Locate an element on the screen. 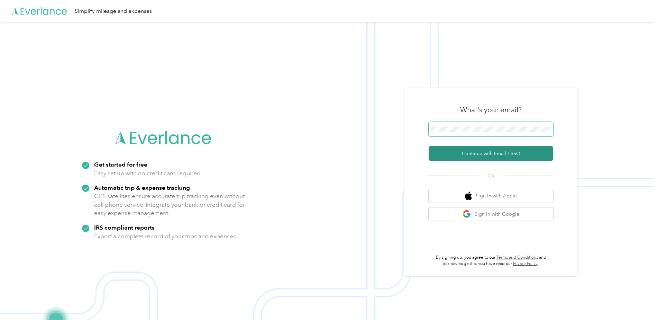 The width and height of the screenshot is (658, 320). a: Terms and Conditions is located at coordinates (517, 257).